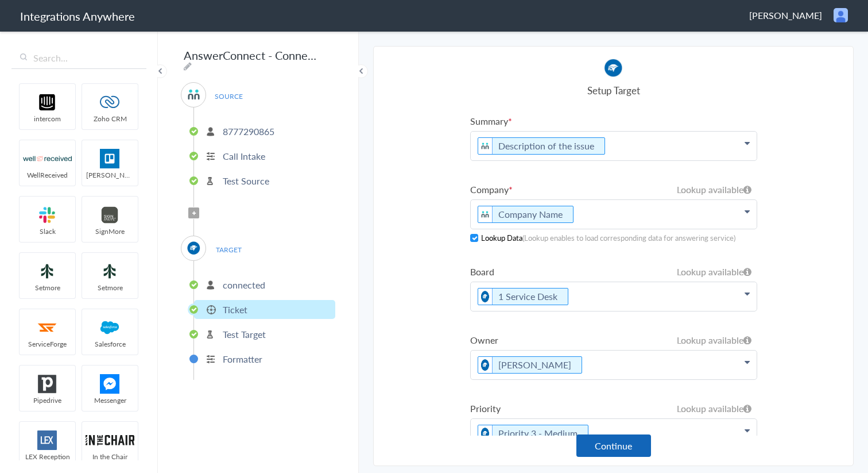  I want to click on span: intercom, so click(47, 118).